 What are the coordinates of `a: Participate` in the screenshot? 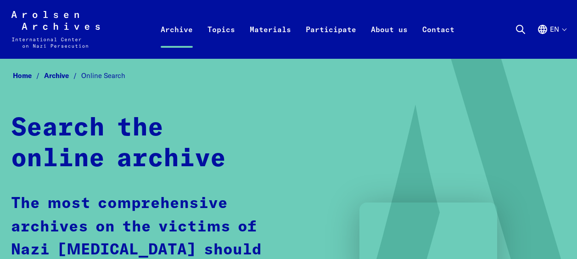 It's located at (331, 40).